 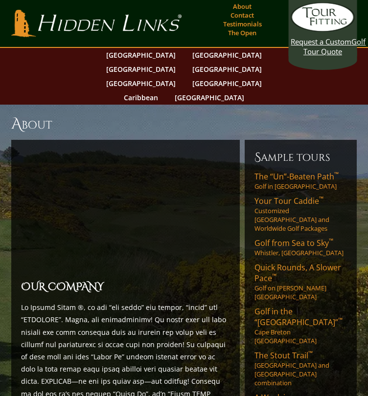 I want to click on h1: About, so click(x=184, y=124).